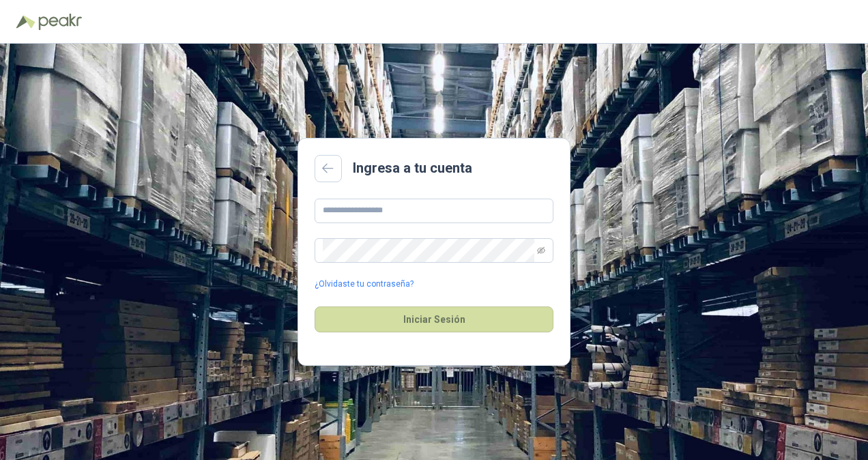 Image resolution: width=868 pixels, height=460 pixels. I want to click on img: Peakr, so click(60, 22).